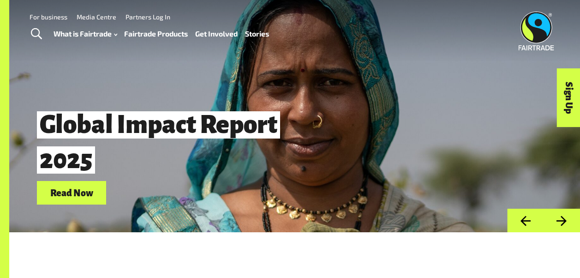 This screenshot has height=278, width=580. Describe the element at coordinates (148, 17) in the screenshot. I see `a: Partners Log In` at that location.